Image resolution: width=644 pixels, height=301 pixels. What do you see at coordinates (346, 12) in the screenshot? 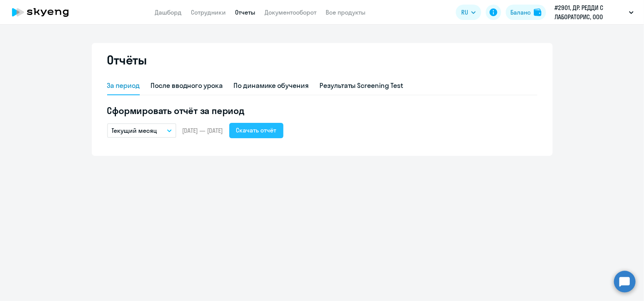
I see `a: Все продукты` at bounding box center [346, 12].